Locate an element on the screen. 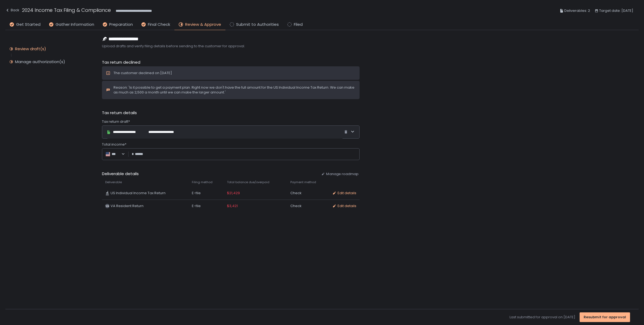 The width and height of the screenshot is (644, 325). span: Filed is located at coordinates (298, 24).